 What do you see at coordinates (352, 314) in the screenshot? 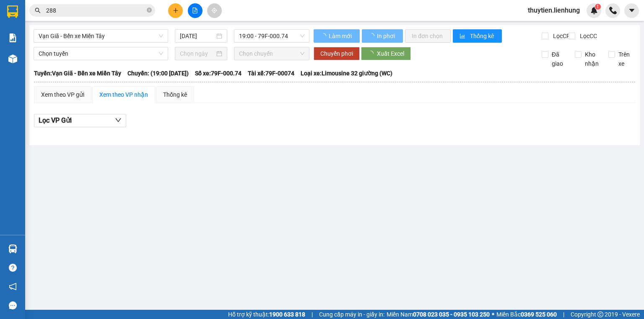
I see `span: Cung cấp máy in - giấy in:` at bounding box center [352, 314].